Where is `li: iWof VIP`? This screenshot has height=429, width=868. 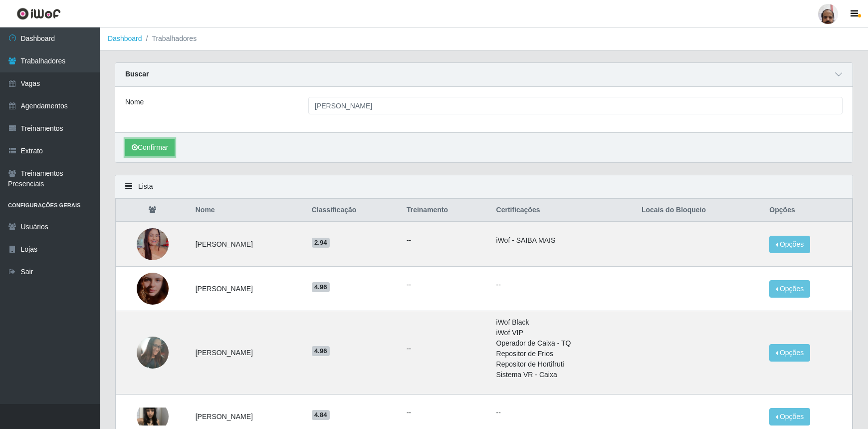
li: iWof VIP is located at coordinates (562, 333).